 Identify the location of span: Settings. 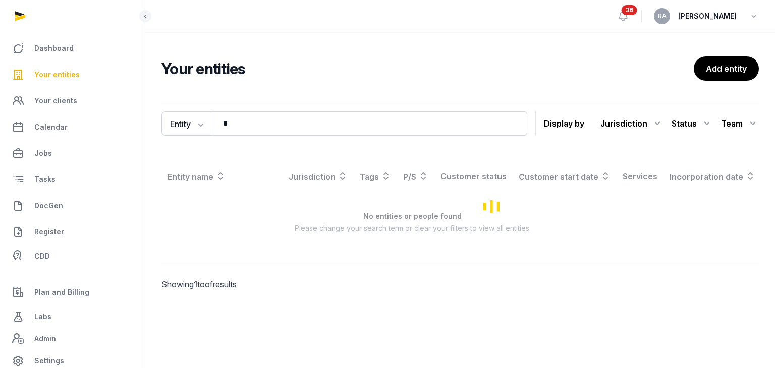
(49, 361).